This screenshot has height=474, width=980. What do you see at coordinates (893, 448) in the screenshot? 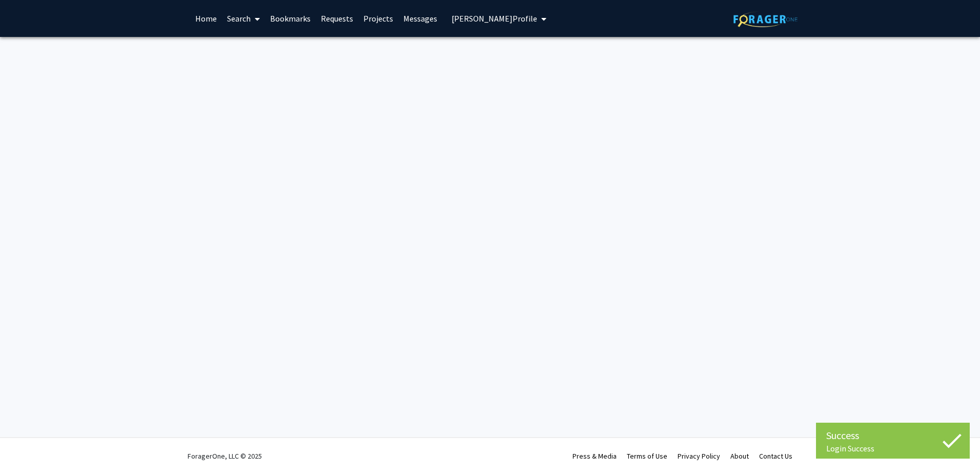
I see `div: Login Success` at bounding box center [893, 448].